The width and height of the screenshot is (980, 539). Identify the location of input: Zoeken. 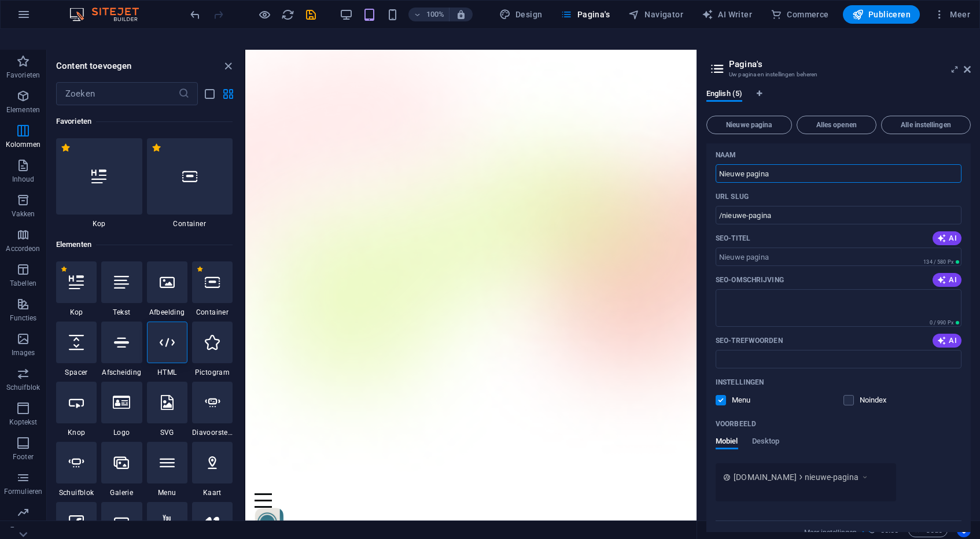
(117, 94).